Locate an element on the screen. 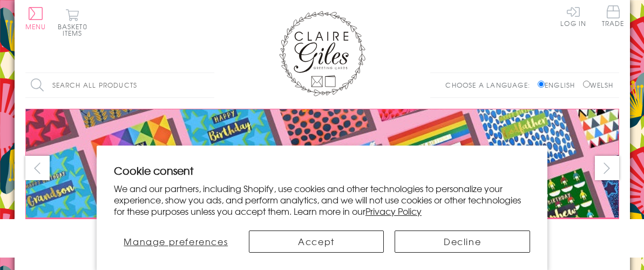  label: Welsh is located at coordinates (598, 85).